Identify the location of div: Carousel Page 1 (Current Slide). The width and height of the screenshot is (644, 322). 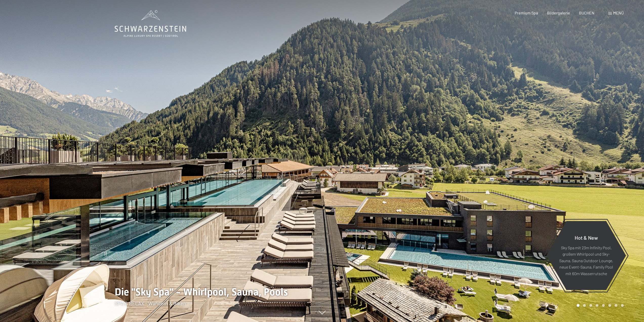
(578, 305).